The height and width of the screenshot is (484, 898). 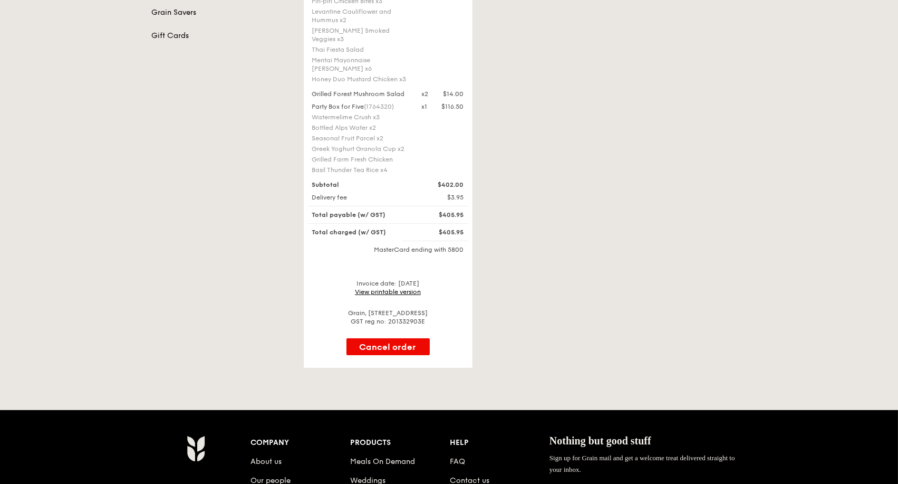 I want to click on div: Subtotal, so click(x=361, y=185).